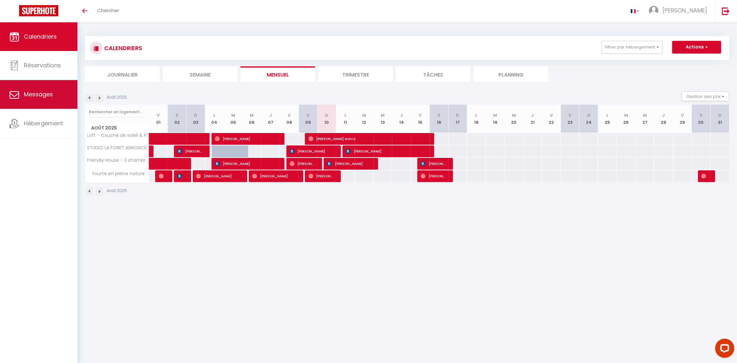  What do you see at coordinates (278, 74) in the screenshot?
I see `li: Mensuel` at bounding box center [278, 74].